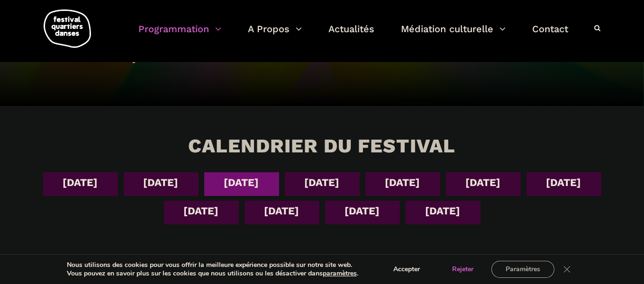  What do you see at coordinates (212, 274) in the screenshot?
I see `p: Vous pouvez en savoir plus sur les cookies que nous utilisons ou les désactiver dans .` at bounding box center [212, 274].